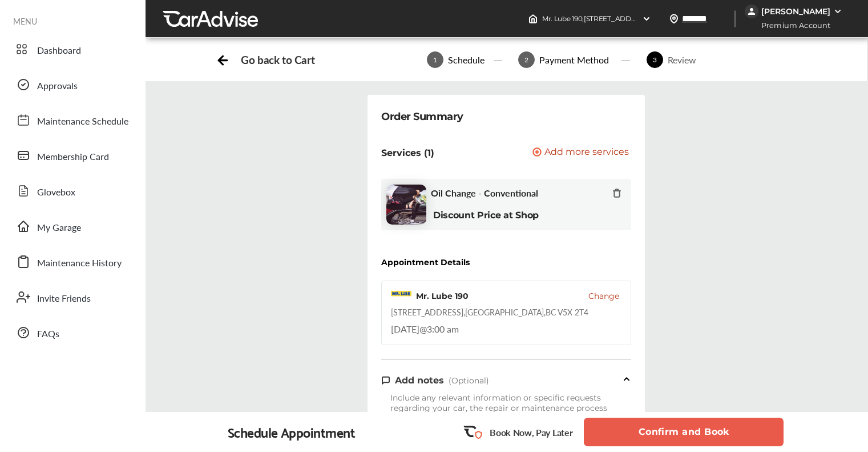 The height and width of the screenshot is (452, 868). Describe the element at coordinates (72, 49) in the screenshot. I see `a: Dashboard` at that location.